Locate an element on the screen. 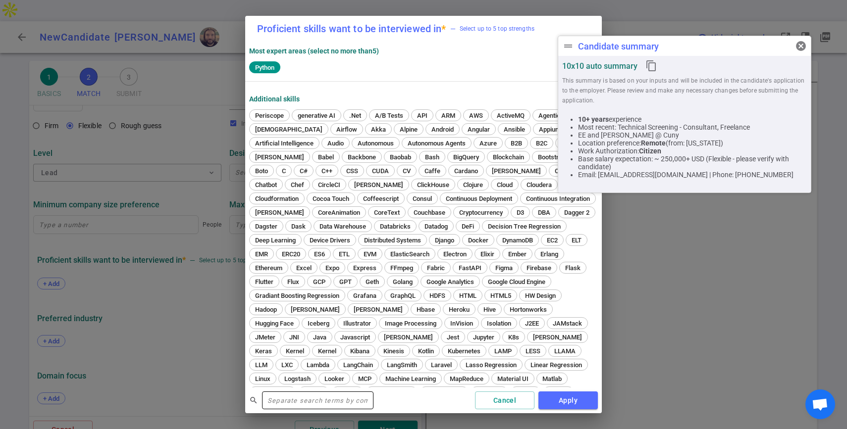 This screenshot has width=847, height=429. span: GCP is located at coordinates (319, 282).